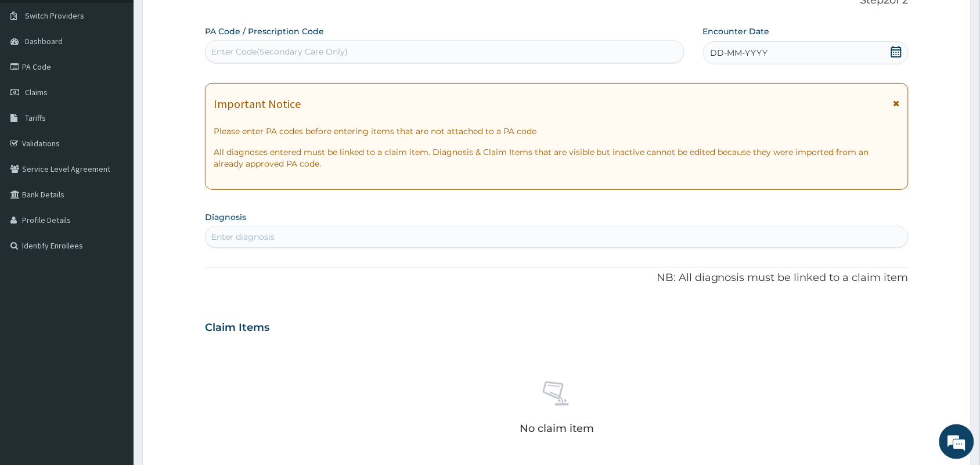 The width and height of the screenshot is (980, 465). Describe the element at coordinates (557, 278) in the screenshot. I see `p: NB: All diagnosis must be linked to a claim item` at that location.